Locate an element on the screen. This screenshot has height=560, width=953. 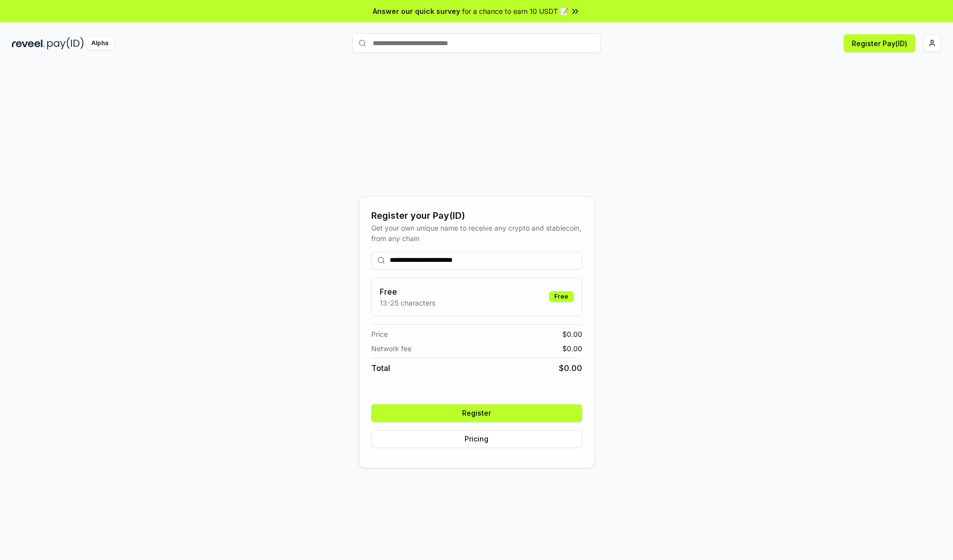
div: Register your Pay(ID) is located at coordinates (477, 216).